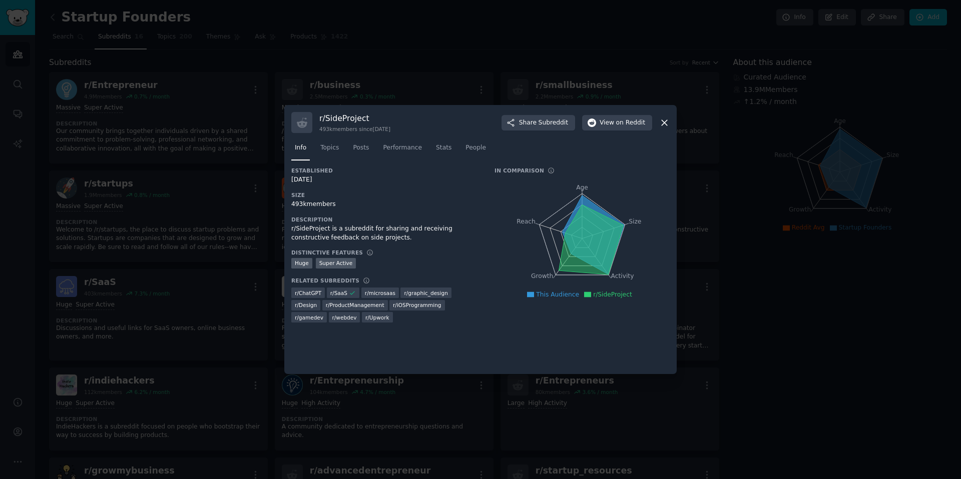  What do you see at coordinates (386, 171) in the screenshot?
I see `h3: Established` at bounding box center [386, 171].